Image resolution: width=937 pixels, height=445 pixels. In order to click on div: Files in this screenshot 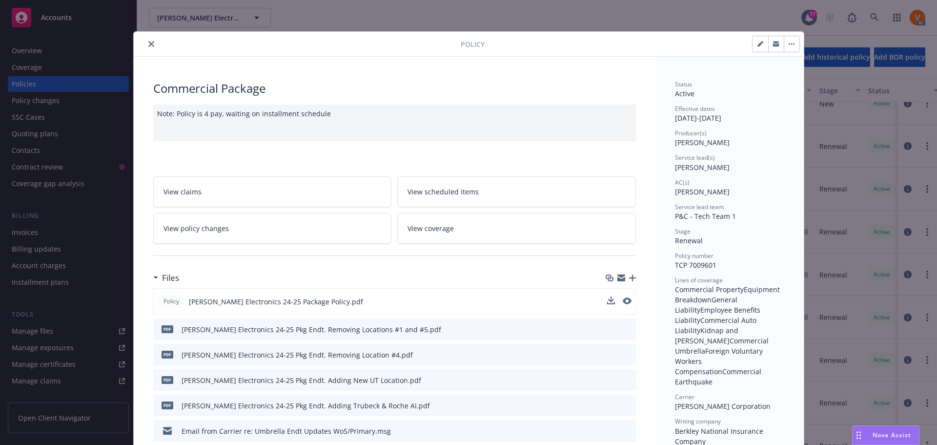, I will do `click(166, 278)`.